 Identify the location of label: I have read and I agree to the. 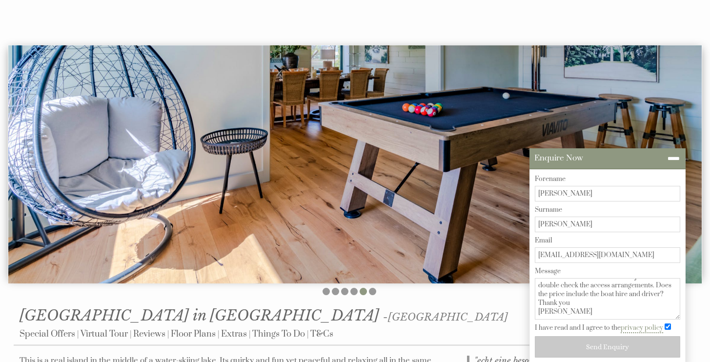
(598, 328).